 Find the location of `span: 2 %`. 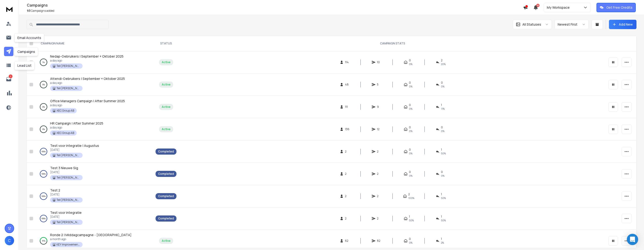

span: 2 % is located at coordinates (442, 243).